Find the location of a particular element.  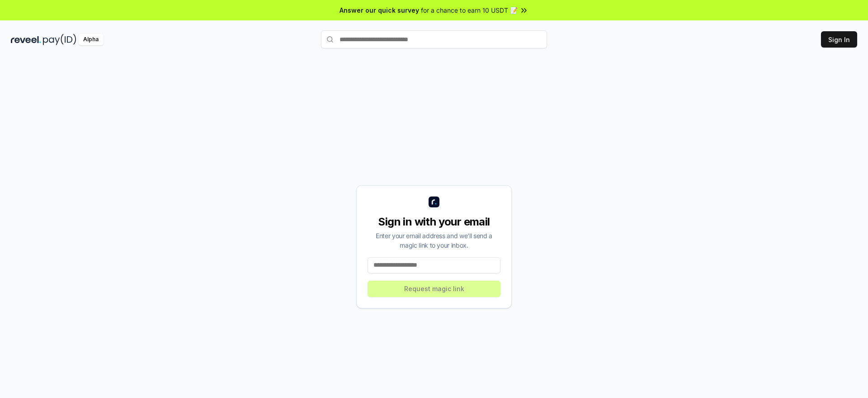

img: reveel_dark is located at coordinates (26, 39).